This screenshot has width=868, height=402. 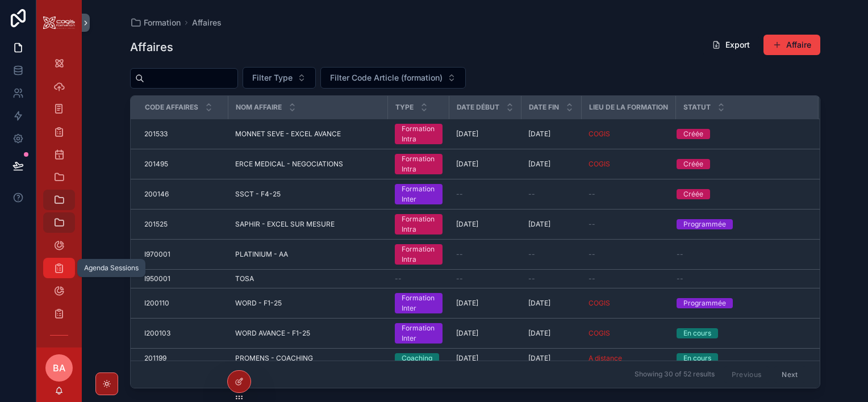 What do you see at coordinates (171, 108) in the screenshot?
I see `span: Code Affaires` at bounding box center [171, 108].